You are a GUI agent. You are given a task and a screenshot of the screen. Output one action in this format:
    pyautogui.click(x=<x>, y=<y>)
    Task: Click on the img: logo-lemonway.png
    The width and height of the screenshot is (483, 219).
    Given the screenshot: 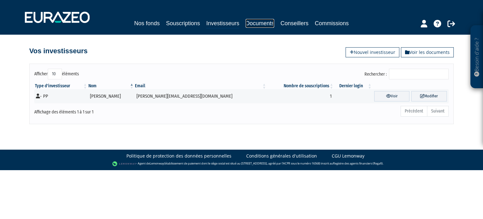 What is the action you would take?
    pyautogui.click(x=124, y=164)
    